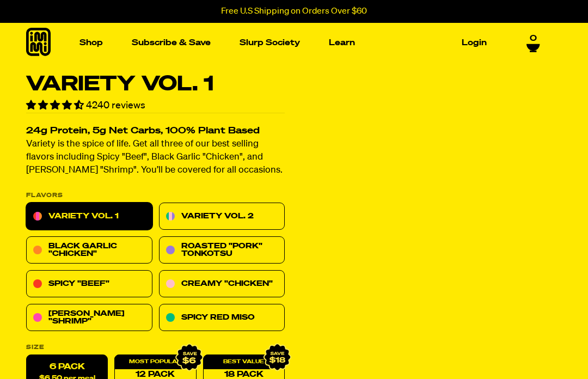 Image resolution: width=588 pixels, height=379 pixels. What do you see at coordinates (155, 84) in the screenshot?
I see `h1: Variety Vol. 1` at bounding box center [155, 84].